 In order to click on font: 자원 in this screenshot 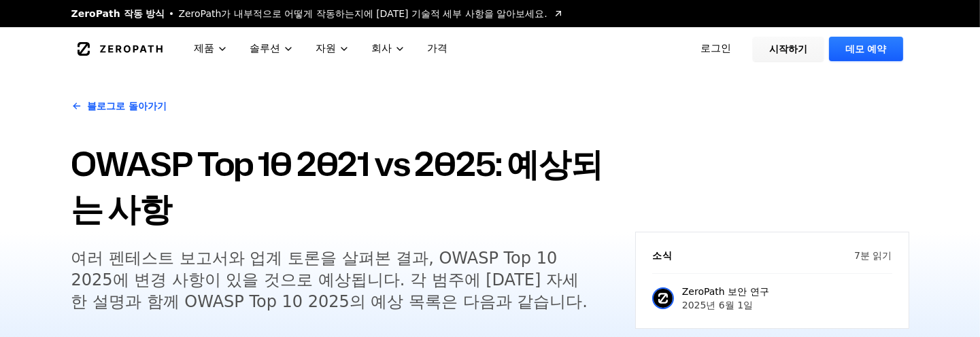, I will do `click(326, 48)`.